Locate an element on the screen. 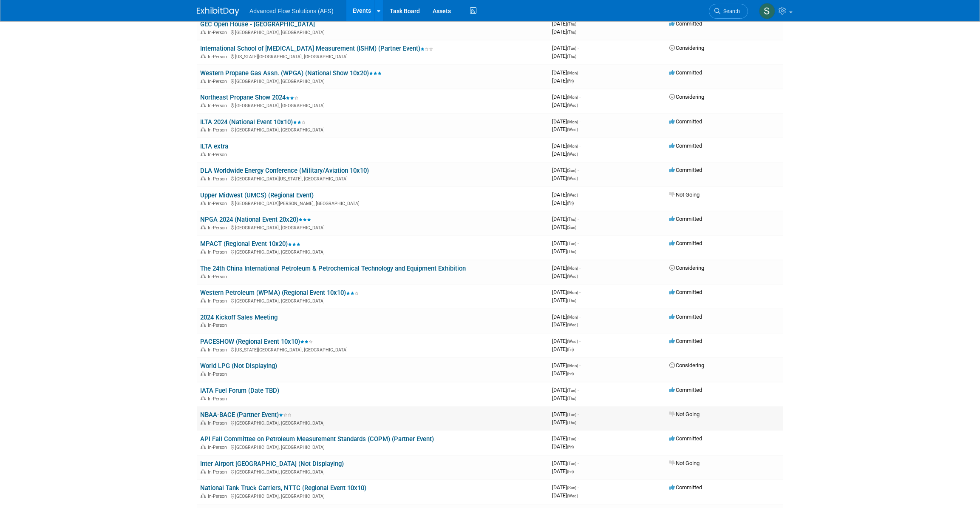 The width and height of the screenshot is (980, 508). a: Western Petroleum (WPMA) (Regional Event 10x10) is located at coordinates (280, 293).